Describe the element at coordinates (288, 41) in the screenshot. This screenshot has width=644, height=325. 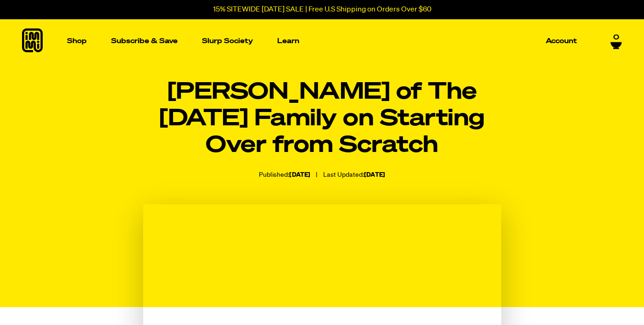
I see `p: Learn` at that location.